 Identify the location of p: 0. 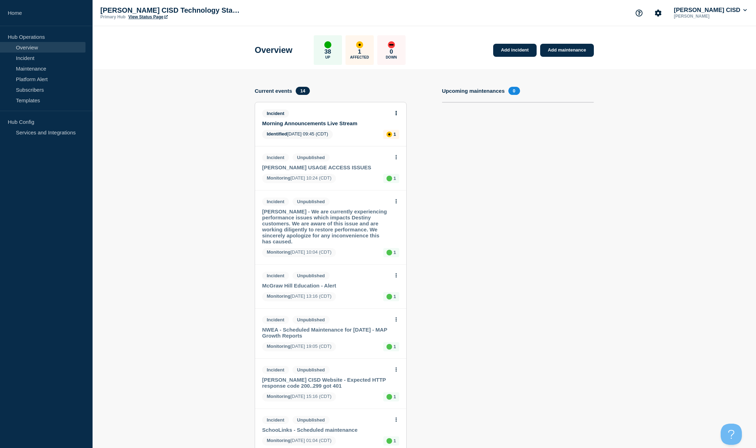
(391, 52).